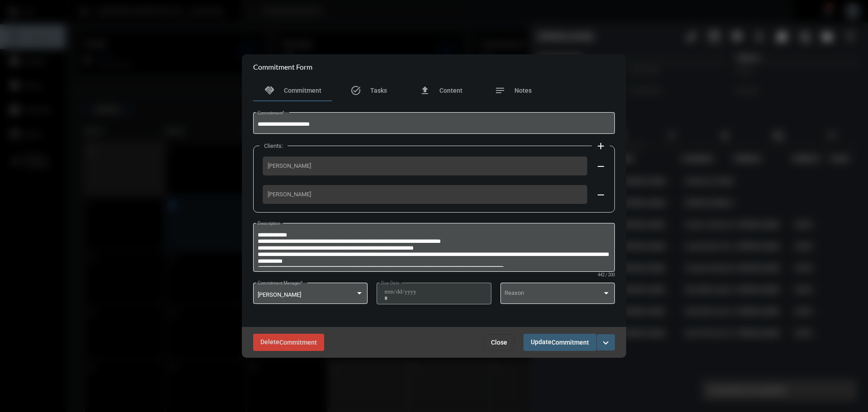  I want to click on mat-icon: task_alt, so click(355, 91).